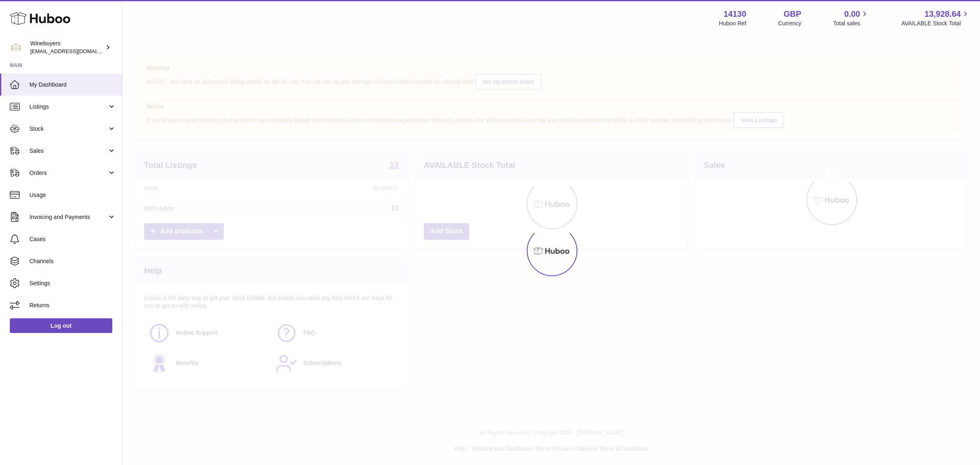 The width and height of the screenshot is (980, 465). Describe the element at coordinates (73, 261) in the screenshot. I see `span: Channels` at that location.